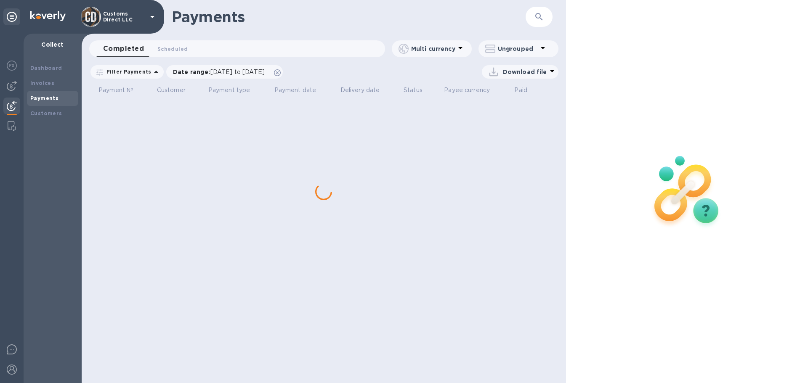 The height and width of the screenshot is (383, 808). I want to click on span: Delivery date, so click(366, 90).